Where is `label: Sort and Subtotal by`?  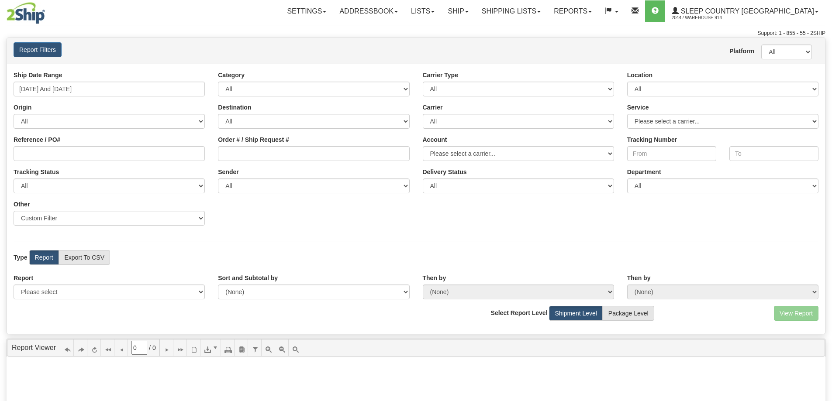 label: Sort and Subtotal by is located at coordinates (248, 278).